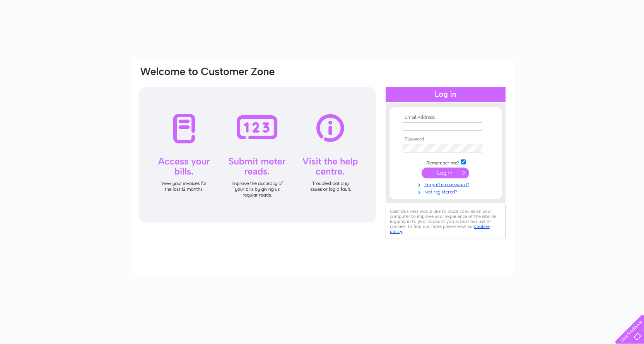  I want to click on a: Forgotten password?, so click(447, 184).